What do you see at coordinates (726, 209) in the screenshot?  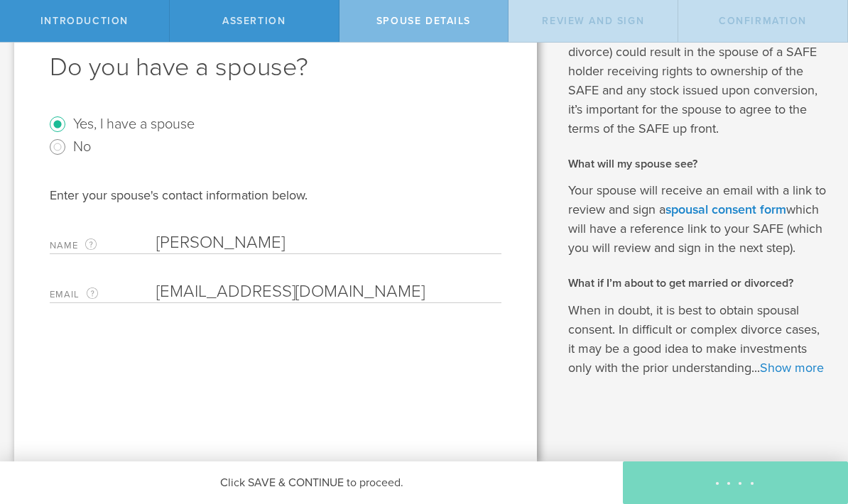 I see `a: spousal consent form` at bounding box center [726, 209].